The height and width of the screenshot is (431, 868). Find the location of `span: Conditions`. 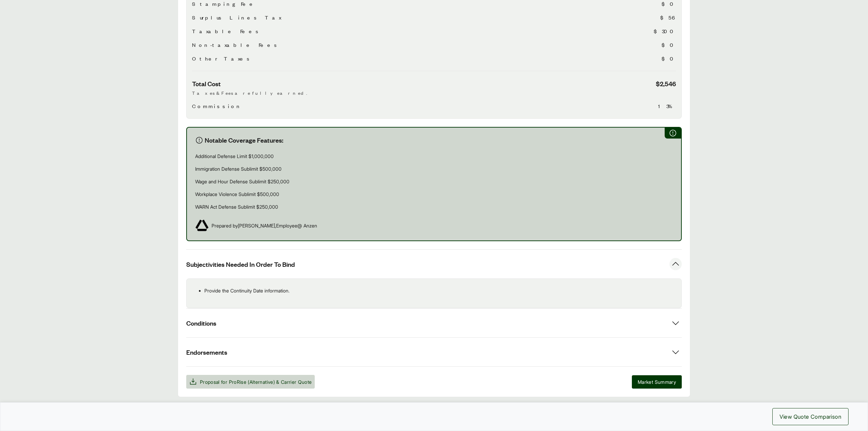

span: Conditions is located at coordinates (201, 323).